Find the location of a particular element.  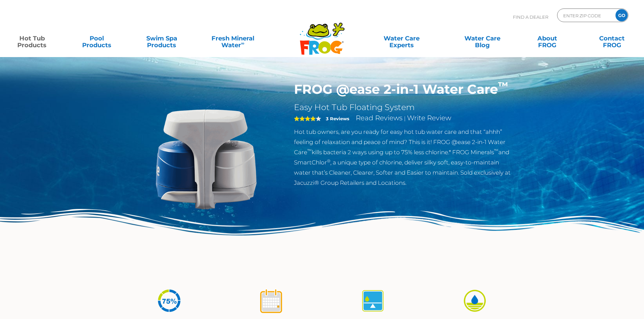

a: Read Reviews is located at coordinates (379, 118).